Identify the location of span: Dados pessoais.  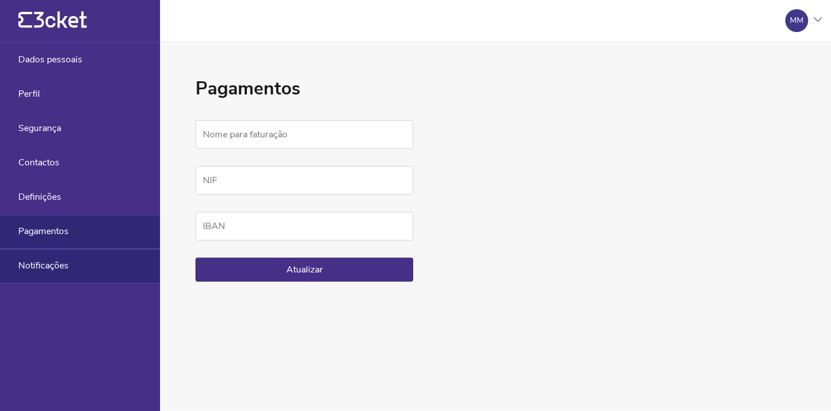
(50, 59).